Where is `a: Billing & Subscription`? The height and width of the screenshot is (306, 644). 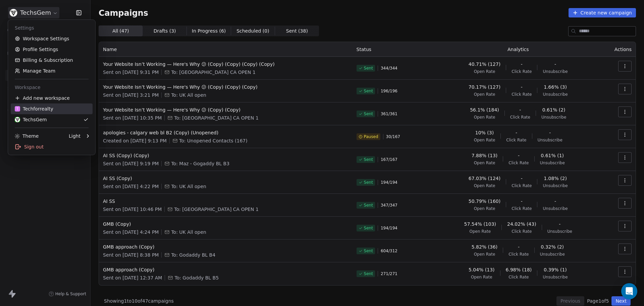 a: Billing & Subscription is located at coordinates (52, 60).